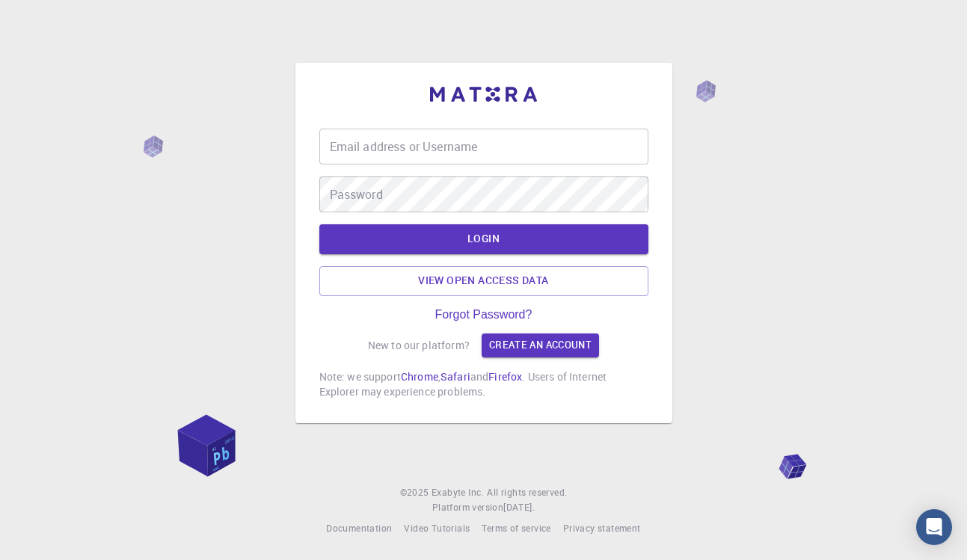  What do you see at coordinates (455, 376) in the screenshot?
I see `a: Safari` at bounding box center [455, 376].